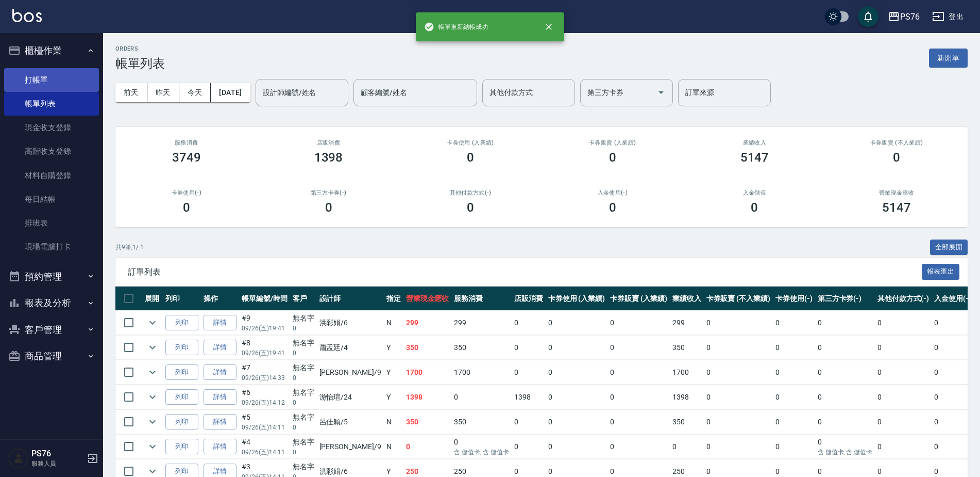 The image size is (980, 477). What do you see at coordinates (350, 348) in the screenshot?
I see `td: 蕭孟廷 /4` at bounding box center [350, 348].